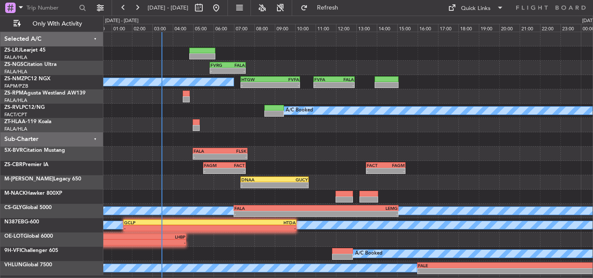 The height and width of the screenshot is (278, 593). I want to click on div: 01:00, so click(122, 28).